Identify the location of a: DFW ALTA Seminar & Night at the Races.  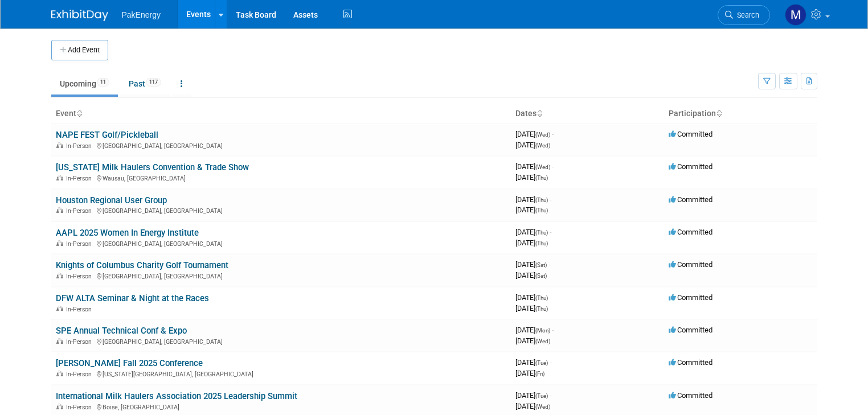
(132, 298).